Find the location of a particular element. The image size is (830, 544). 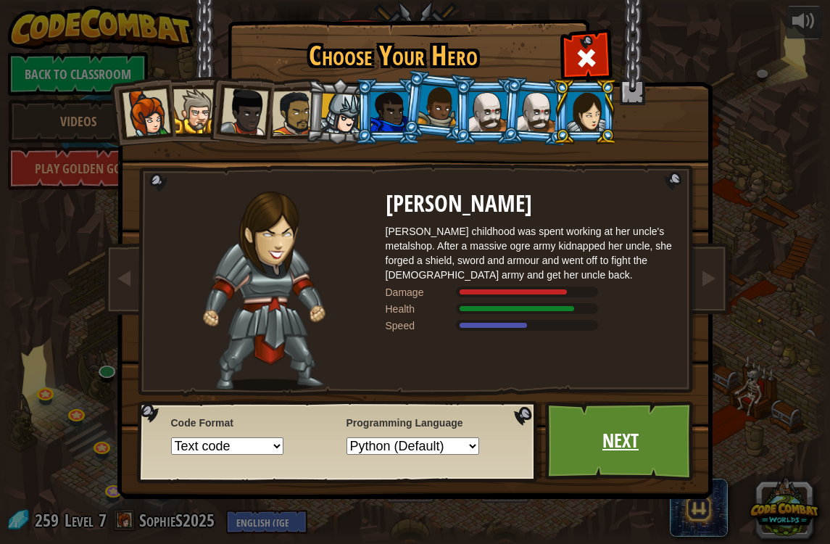

li: Alejandro the Duelist is located at coordinates (289, 111).